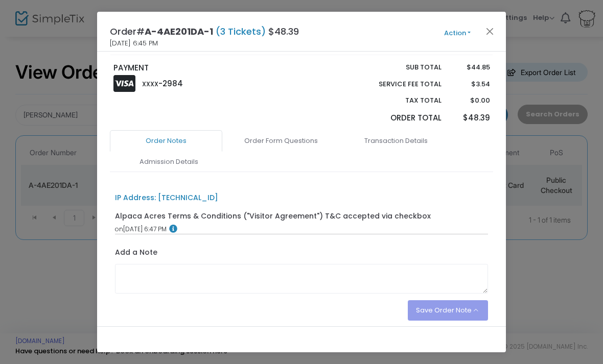 The width and height of the screenshot is (603, 364). What do you see at coordinates (167, 141) in the screenshot?
I see `a: Order Notes` at bounding box center [167, 141].